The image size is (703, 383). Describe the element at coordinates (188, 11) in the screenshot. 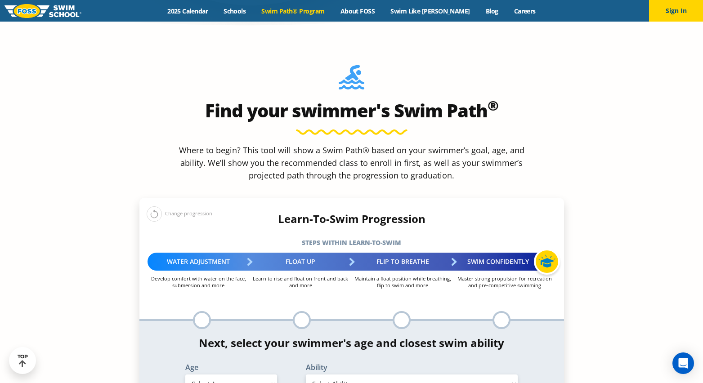

I see `a: 2025 Calendar` at that location.